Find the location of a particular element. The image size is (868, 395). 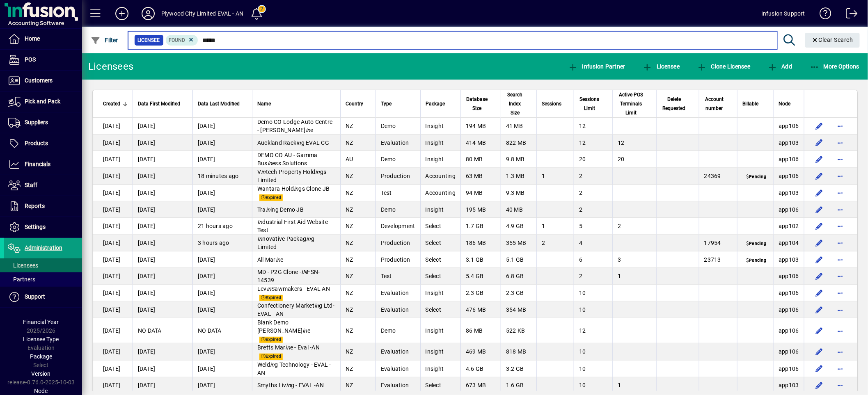

td: 10 is located at coordinates (593, 292).